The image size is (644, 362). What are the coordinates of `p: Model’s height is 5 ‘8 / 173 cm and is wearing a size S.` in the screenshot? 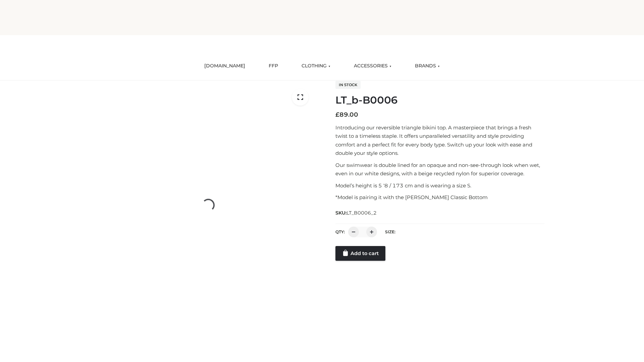 It's located at (440, 186).